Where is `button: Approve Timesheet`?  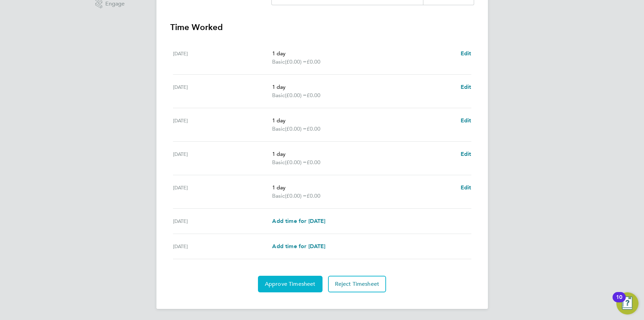 button: Approve Timesheet is located at coordinates (290, 284).